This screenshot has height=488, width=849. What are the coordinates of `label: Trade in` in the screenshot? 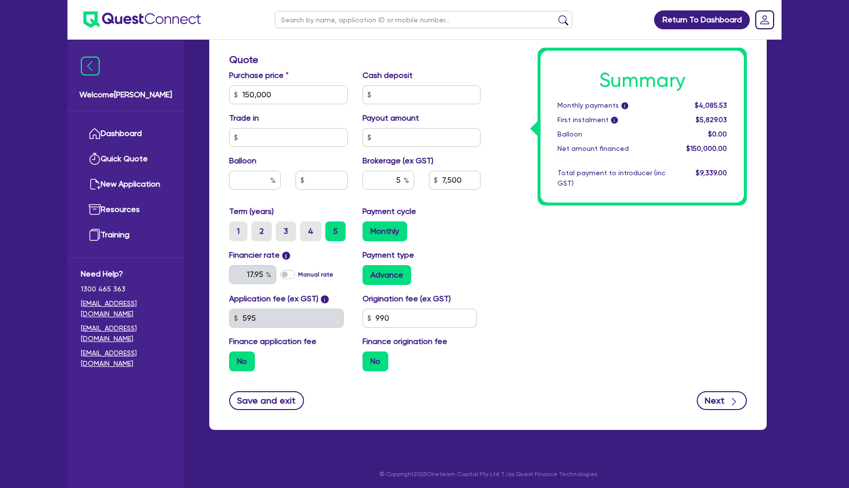 It's located at (244, 118).